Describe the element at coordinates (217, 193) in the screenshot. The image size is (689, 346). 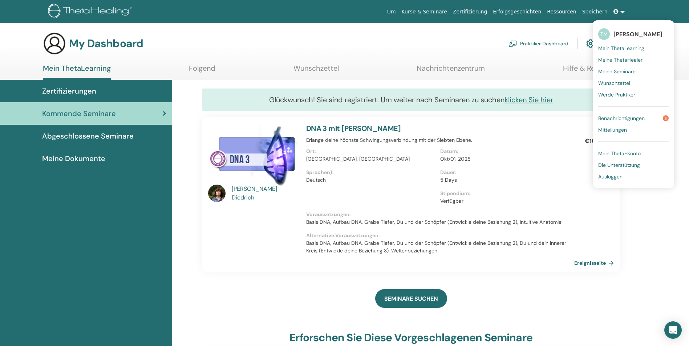
I see `img: default.jpg` at that location.